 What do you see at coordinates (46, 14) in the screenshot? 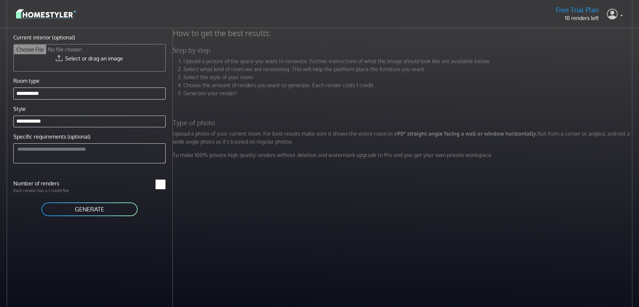
I see `img: logo-3de290ba35641baa71223ecac5eacb59cb85b4c7fdf211dc9aaecaaee71ea2f8.svg` at bounding box center [46, 14].